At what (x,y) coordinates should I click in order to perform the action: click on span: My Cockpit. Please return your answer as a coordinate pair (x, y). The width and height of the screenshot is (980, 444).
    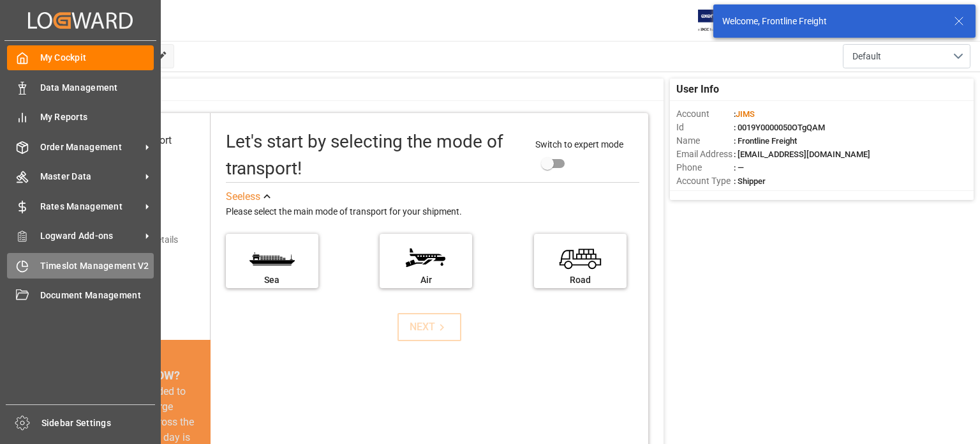
    Looking at the image, I should click on (97, 57).